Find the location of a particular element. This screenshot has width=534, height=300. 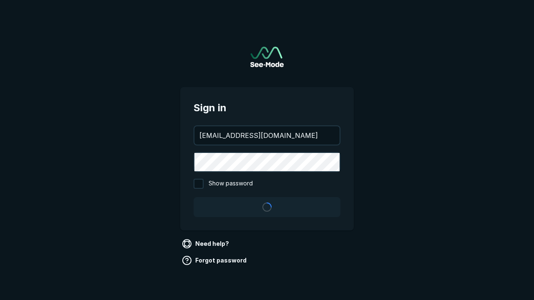

img: See-Mode Logo is located at coordinates (267, 57).